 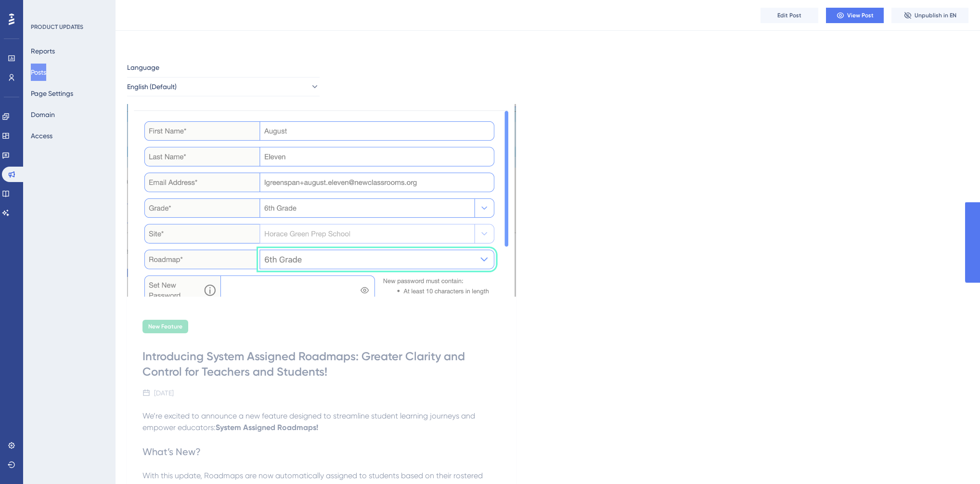 I want to click on span: Language, so click(x=143, y=67).